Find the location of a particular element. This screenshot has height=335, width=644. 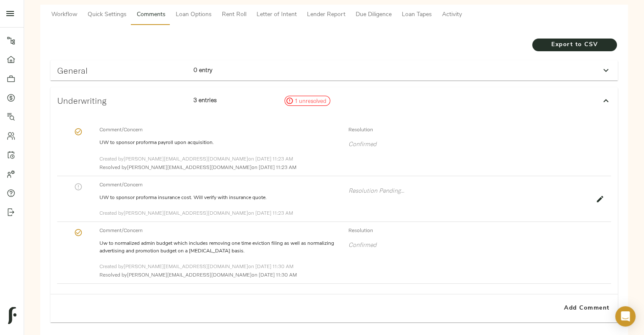

span: Comments is located at coordinates (151, 15).